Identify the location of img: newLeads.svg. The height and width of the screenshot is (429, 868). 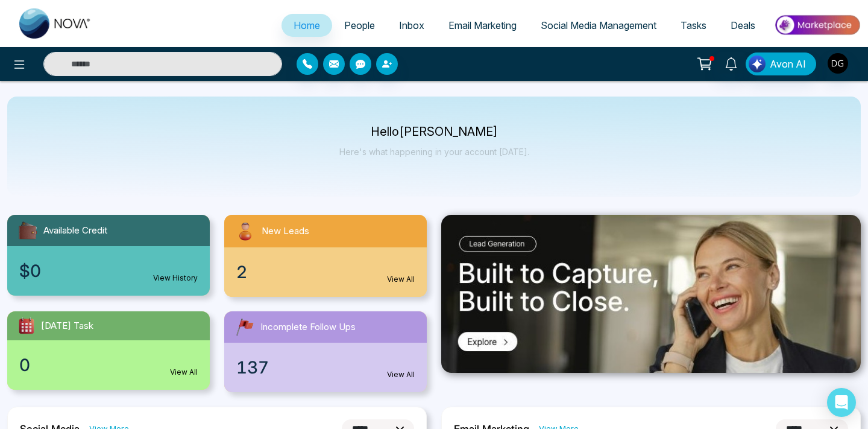
(245, 231).